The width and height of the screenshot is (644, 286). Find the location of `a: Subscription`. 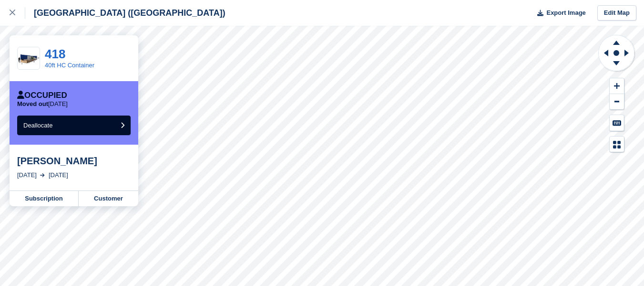

a: Subscription is located at coordinates (44, 198).